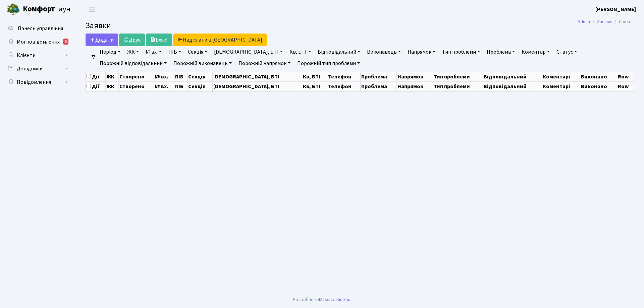 The height and width of the screenshot is (308, 644). I want to click on span: Заявки, so click(98, 26).